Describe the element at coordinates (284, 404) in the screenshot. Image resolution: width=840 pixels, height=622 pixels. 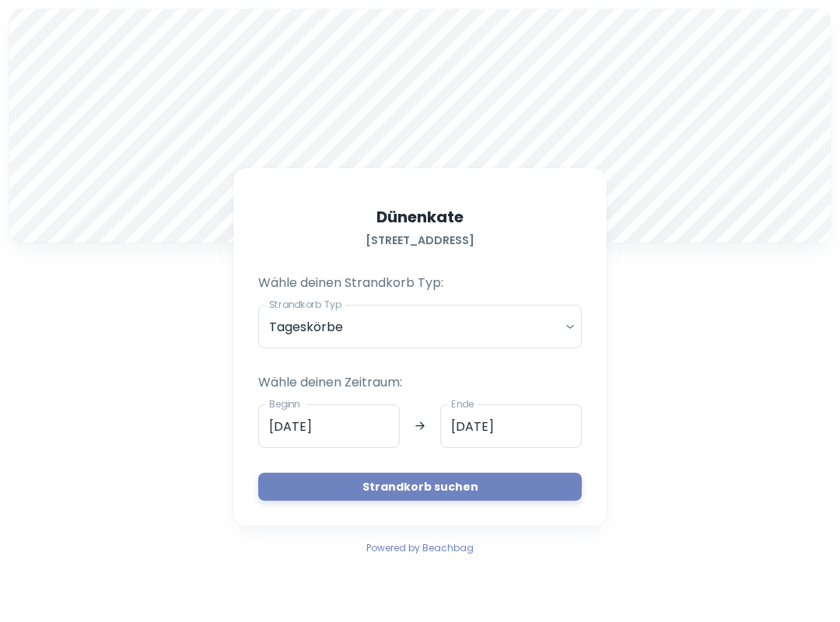
I see `label: Beginn` at that location.